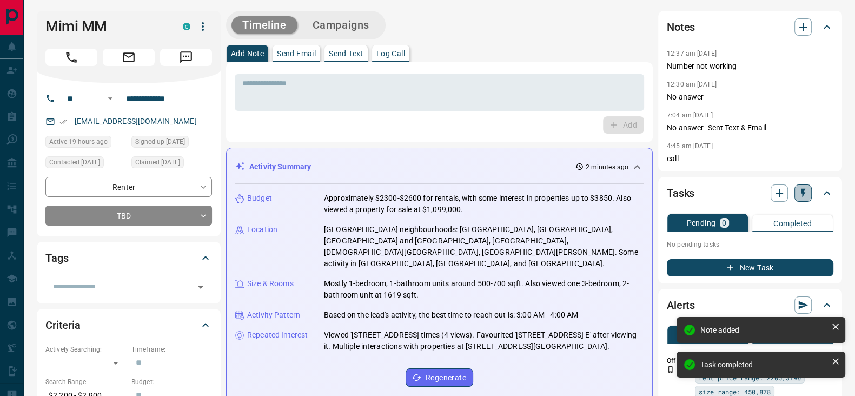 The height and width of the screenshot is (396, 855). I want to click on span: Active 19 hours ago, so click(78, 142).